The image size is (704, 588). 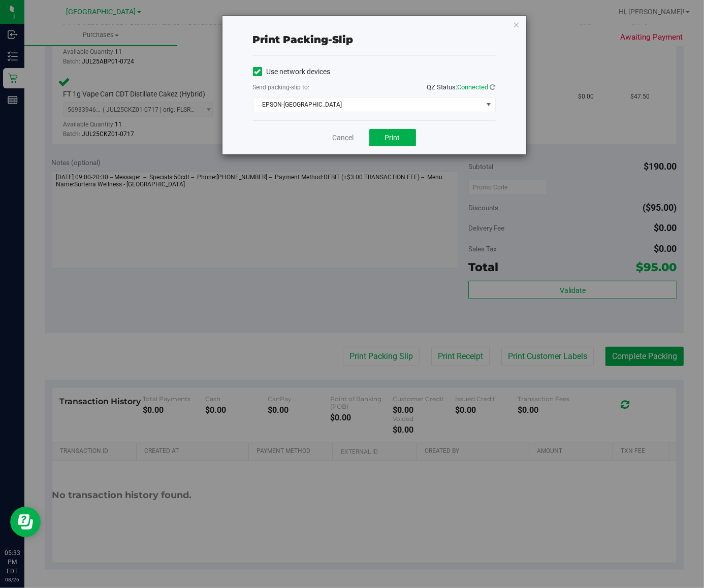 I want to click on label: Send packing-slip to:, so click(x=281, y=88).